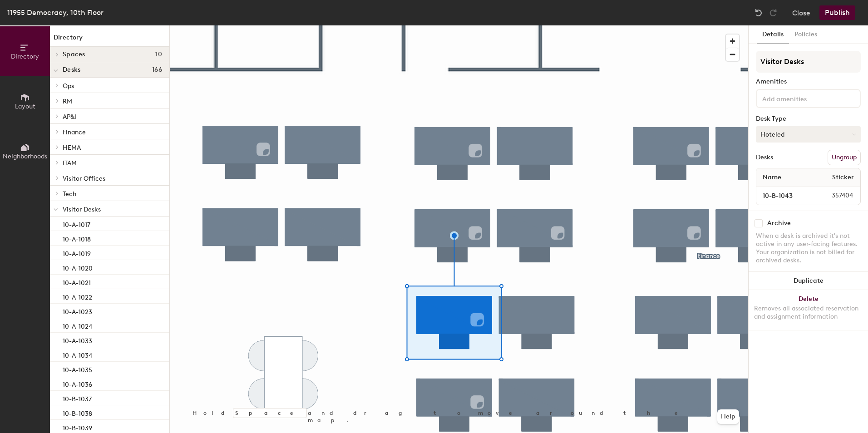 The image size is (868, 433). I want to click on button: Close, so click(801, 13).